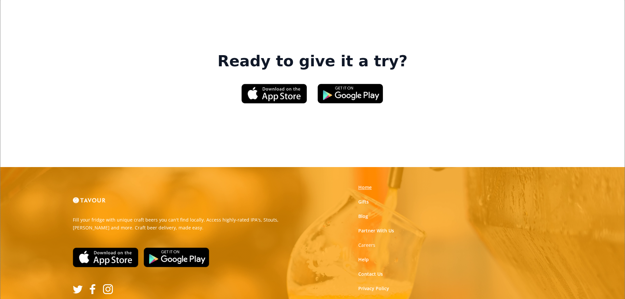  I want to click on a: Help, so click(364, 260).